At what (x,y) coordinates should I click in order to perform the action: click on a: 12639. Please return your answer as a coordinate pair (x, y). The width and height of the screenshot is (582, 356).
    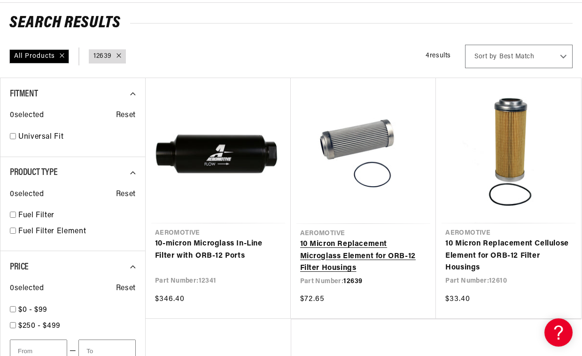
    Looking at the image, I should click on (102, 56).